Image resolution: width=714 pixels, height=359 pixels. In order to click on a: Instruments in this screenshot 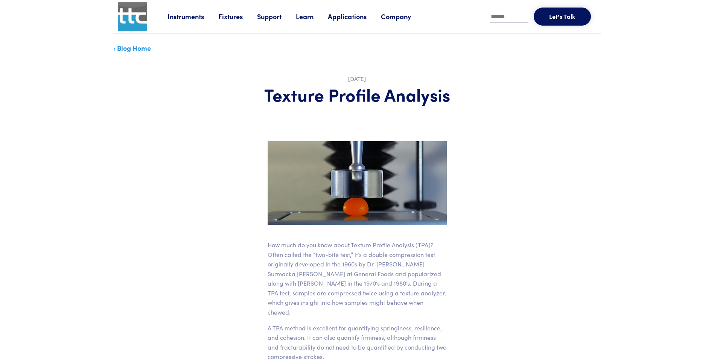, I will do `click(193, 16)`.